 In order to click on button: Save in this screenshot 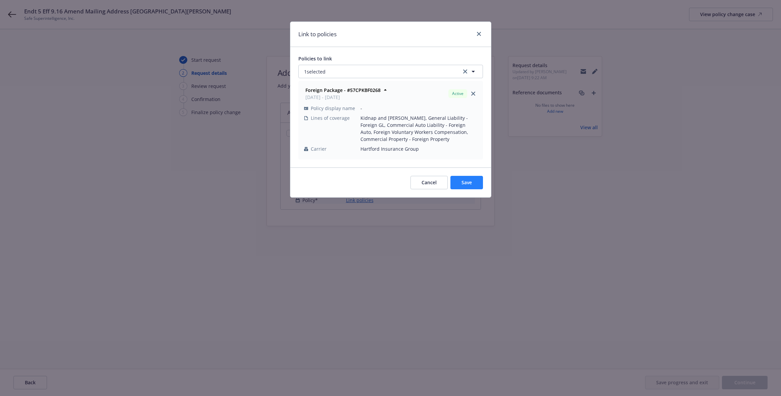, I will do `click(467, 183)`.